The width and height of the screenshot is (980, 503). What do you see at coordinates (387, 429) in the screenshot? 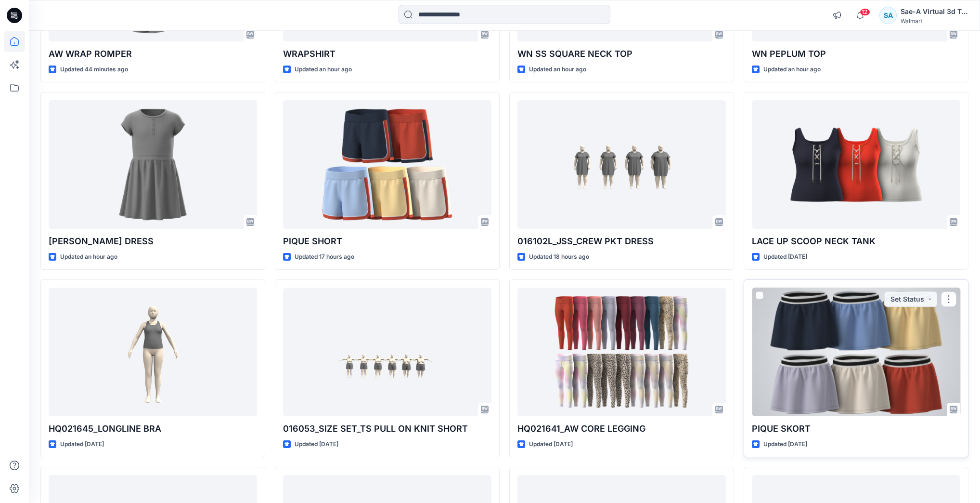
I see `p: 016053_SIZE SET_TS PULL ON KNIT SHORT` at bounding box center [387, 429].